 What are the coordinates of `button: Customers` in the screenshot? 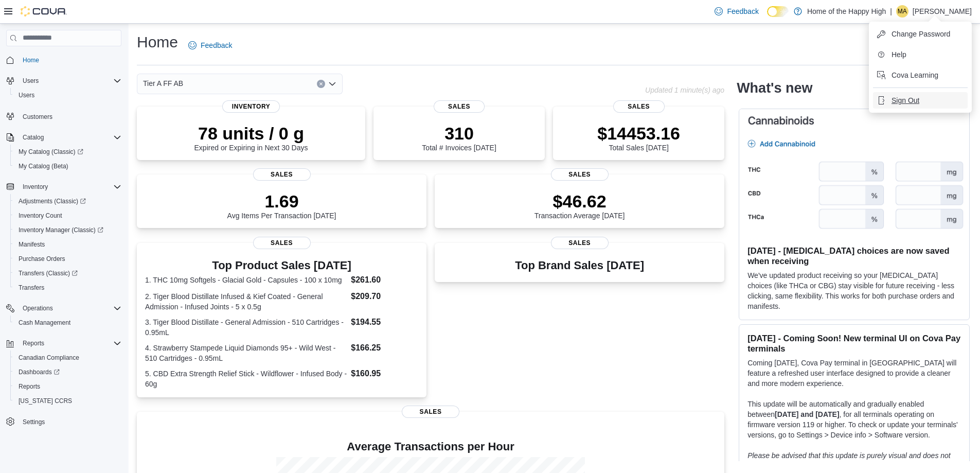 It's located at (64, 116).